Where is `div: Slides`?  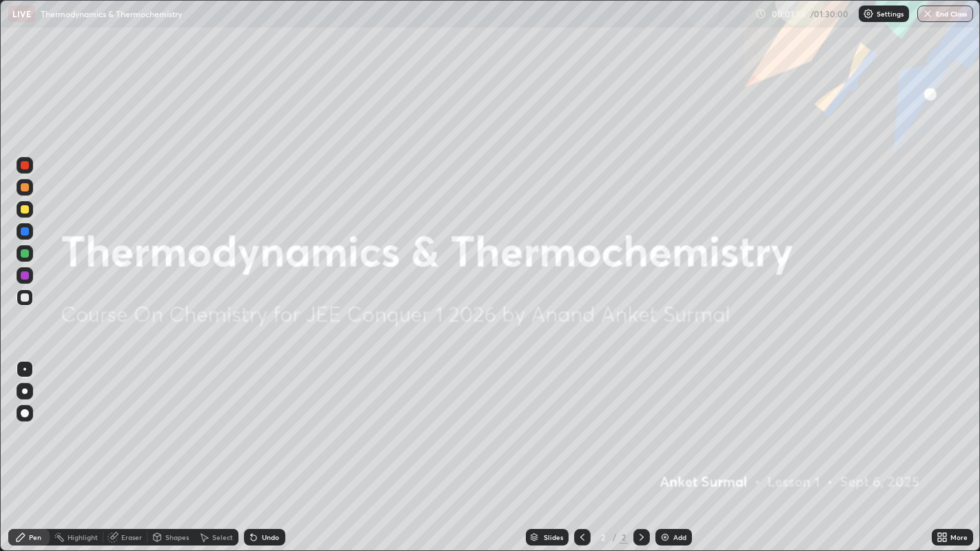
div: Slides is located at coordinates (553, 538).